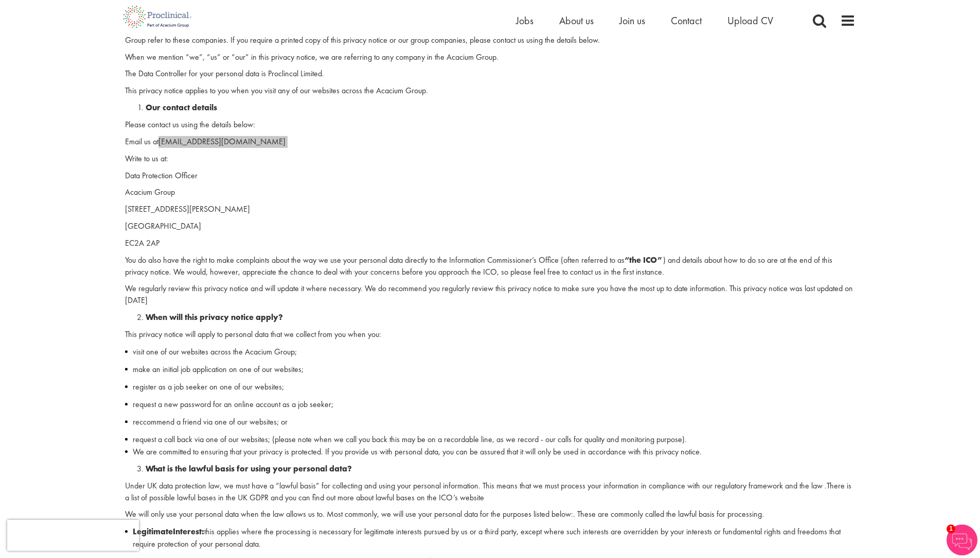 This screenshot has height=558, width=980. Describe the element at coordinates (490, 351) in the screenshot. I see `li: visit one of our websites across the Acacium Group;` at that location.